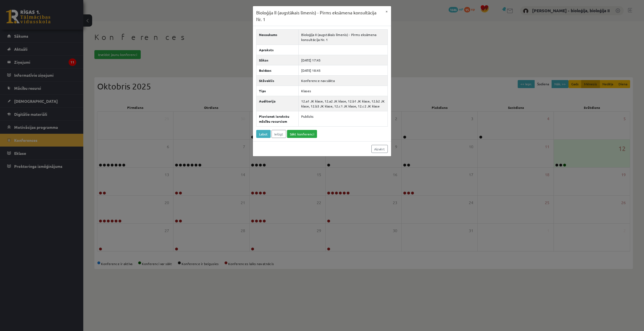  Describe the element at coordinates (277, 37) in the screenshot. I see `th: Nosaukums` at that location.